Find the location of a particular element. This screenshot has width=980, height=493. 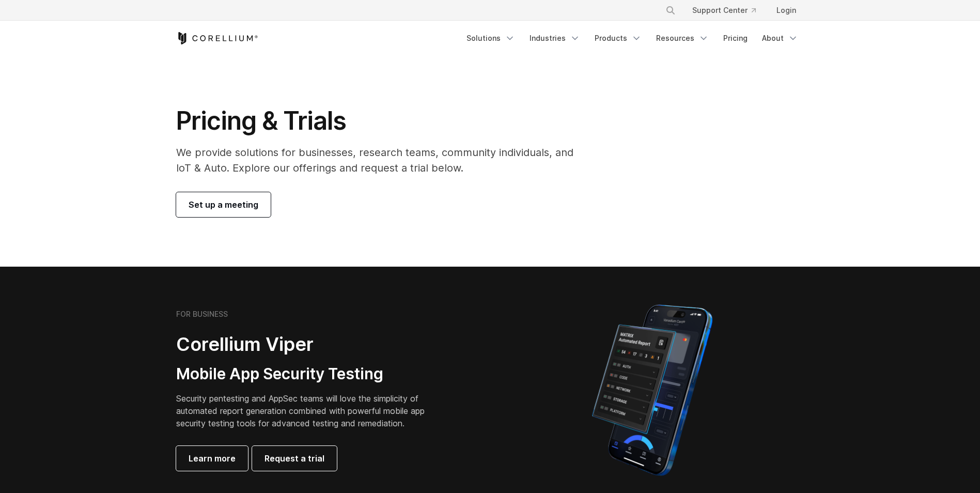

a: Products is located at coordinates (618, 38).